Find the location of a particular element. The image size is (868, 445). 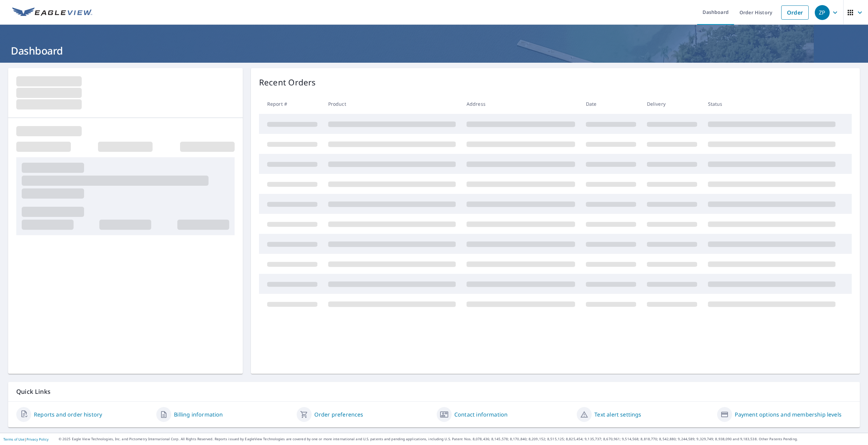

th: Date is located at coordinates (611, 104).